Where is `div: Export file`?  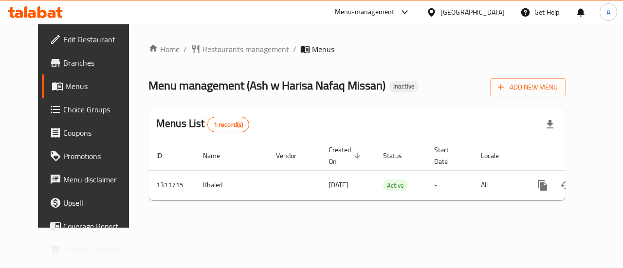 div: Export file is located at coordinates (550, 125).